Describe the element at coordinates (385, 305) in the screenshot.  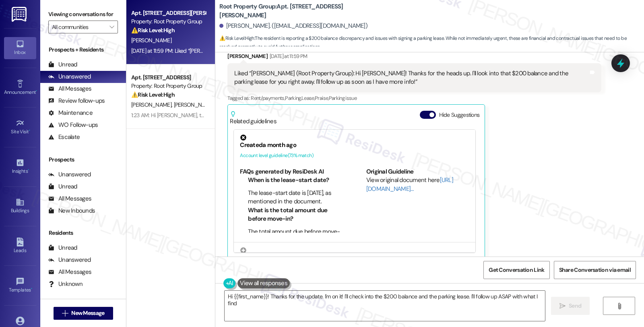
I see `textarea: Hi {{first_name}}! Thanks for the update. I'm on it! I'll check into the $200 balance and` at that location.